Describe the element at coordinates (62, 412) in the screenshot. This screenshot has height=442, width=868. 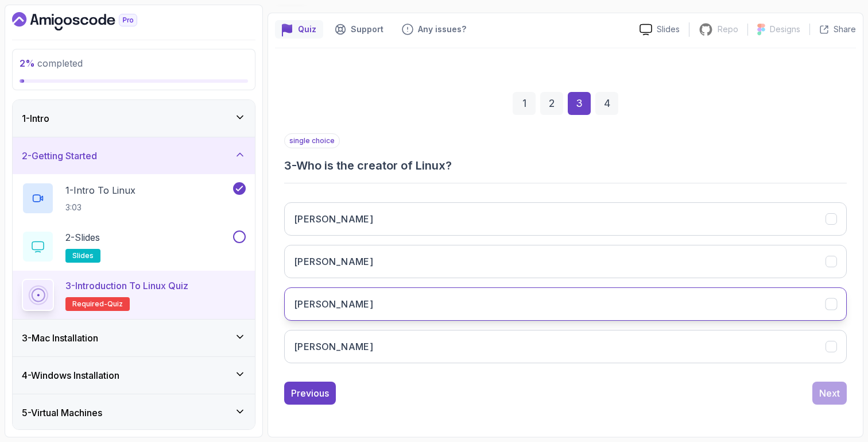
I see `h3: 5 - Virtual Machines` at that location.